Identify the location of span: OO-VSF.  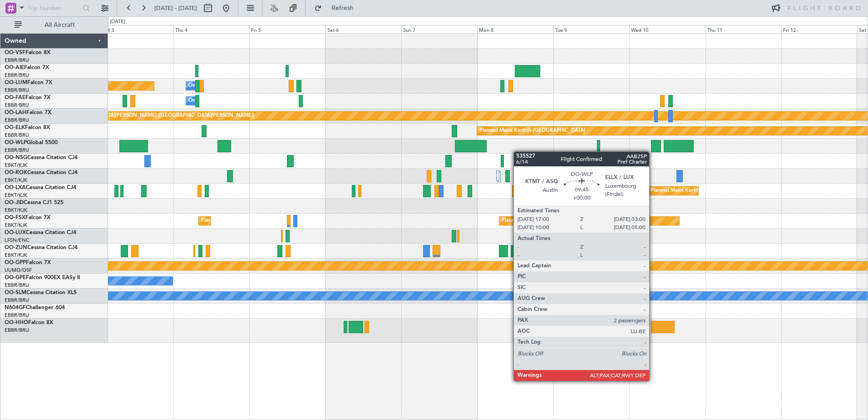
(15, 52).